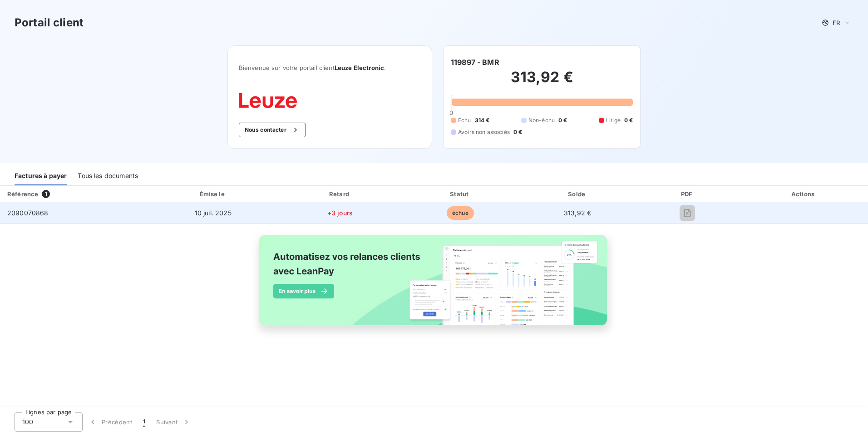  I want to click on span: 10 juil. 2025, so click(213, 213).